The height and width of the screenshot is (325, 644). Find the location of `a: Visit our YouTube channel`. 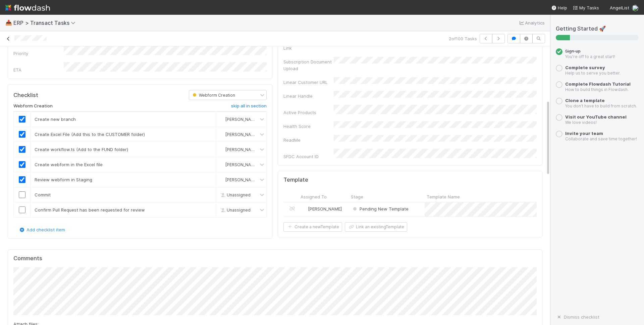

a: Visit our YouTube channel is located at coordinates (596, 117).